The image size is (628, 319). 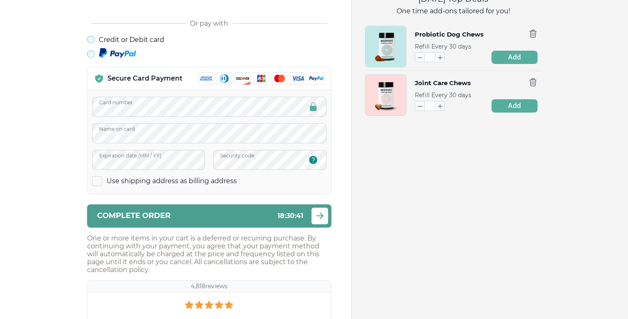 I want to click on img: payment methods, so click(x=261, y=78).